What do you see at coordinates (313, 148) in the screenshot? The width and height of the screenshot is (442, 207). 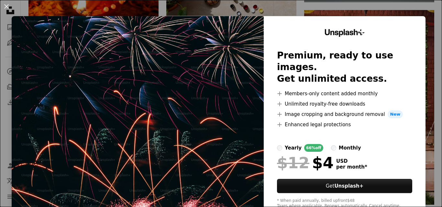 I see `div: 66% off` at bounding box center [313, 148].